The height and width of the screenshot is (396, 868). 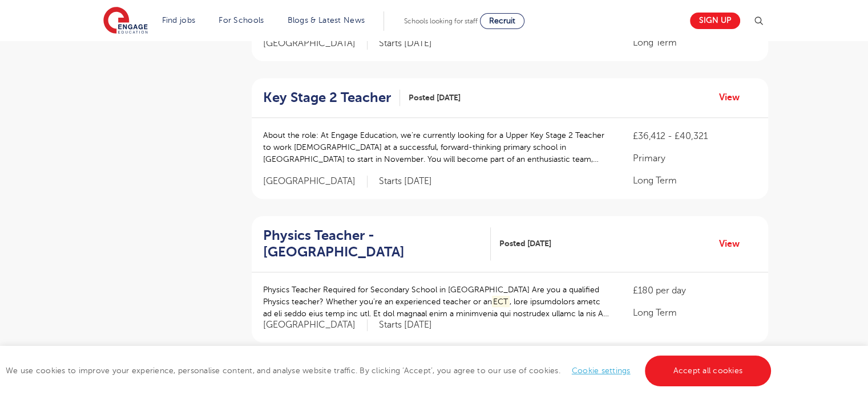 I want to click on span: Recruit, so click(x=502, y=21).